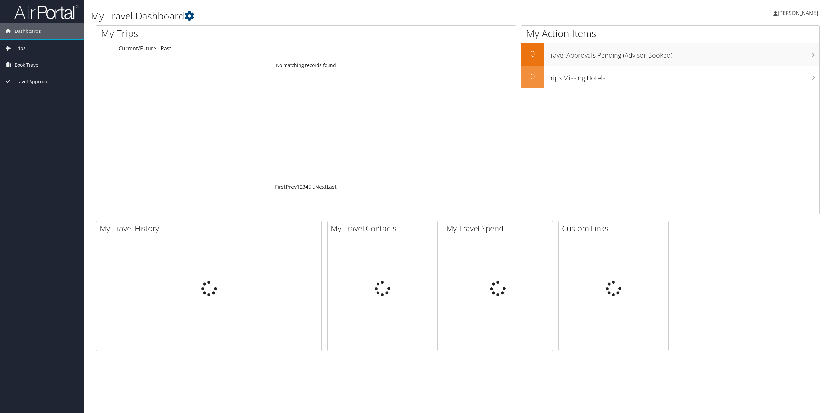 The image size is (831, 413). Describe the element at coordinates (683, 76) in the screenshot. I see `h3: Trips Missing Hotels` at that location.